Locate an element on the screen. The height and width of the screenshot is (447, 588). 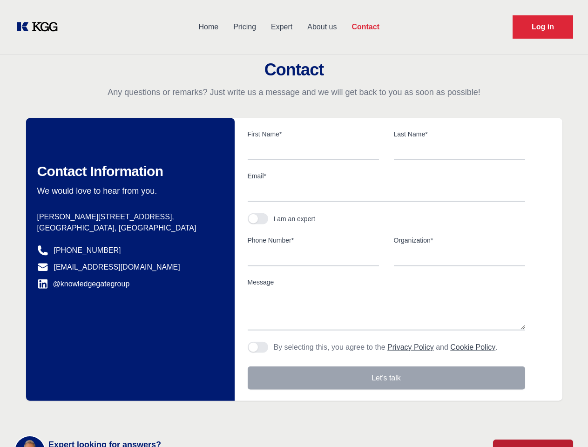
a: @knowledgegategroup is located at coordinates (83, 284).